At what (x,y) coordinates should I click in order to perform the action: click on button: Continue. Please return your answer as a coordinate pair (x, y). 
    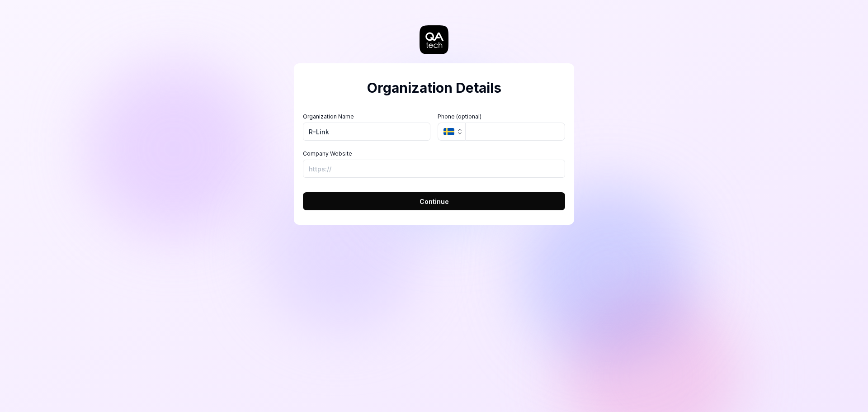
    Looking at the image, I should click on (434, 201).